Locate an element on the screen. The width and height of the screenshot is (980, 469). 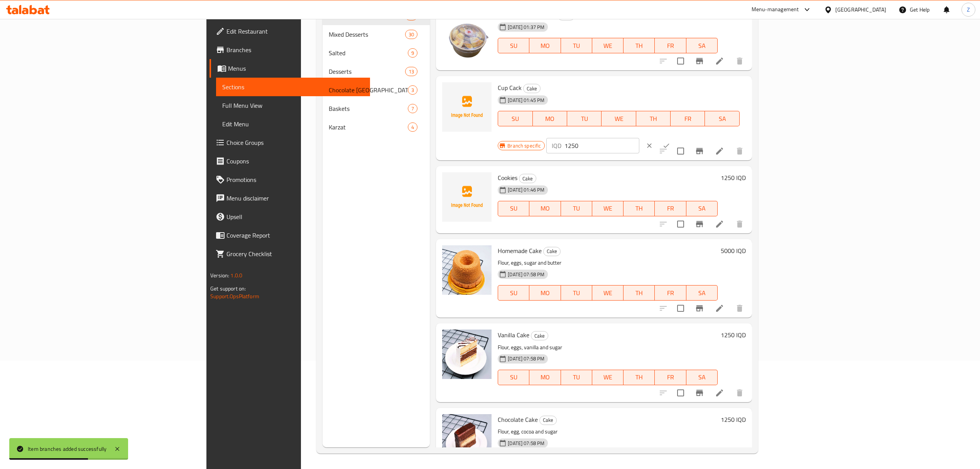
a: Menu disclaimer is located at coordinates (289, 198).